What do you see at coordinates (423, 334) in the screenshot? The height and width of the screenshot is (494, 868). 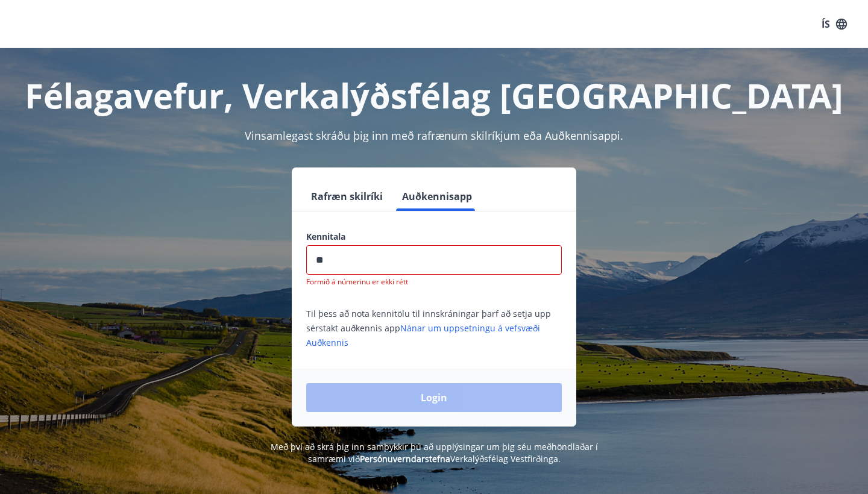 I see `a: Nánar um uppsetningu á vefsvæði Auðkennis` at bounding box center [423, 334].